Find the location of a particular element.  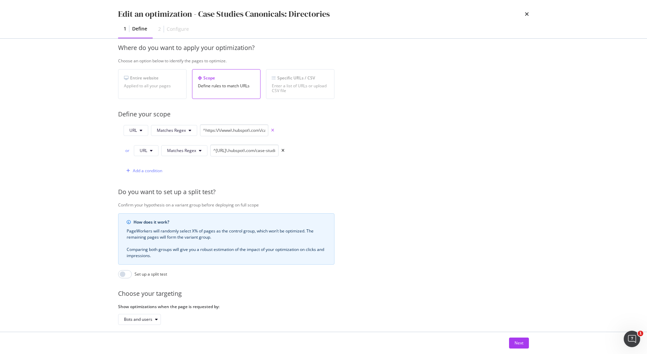

div: Configure is located at coordinates (178, 29).